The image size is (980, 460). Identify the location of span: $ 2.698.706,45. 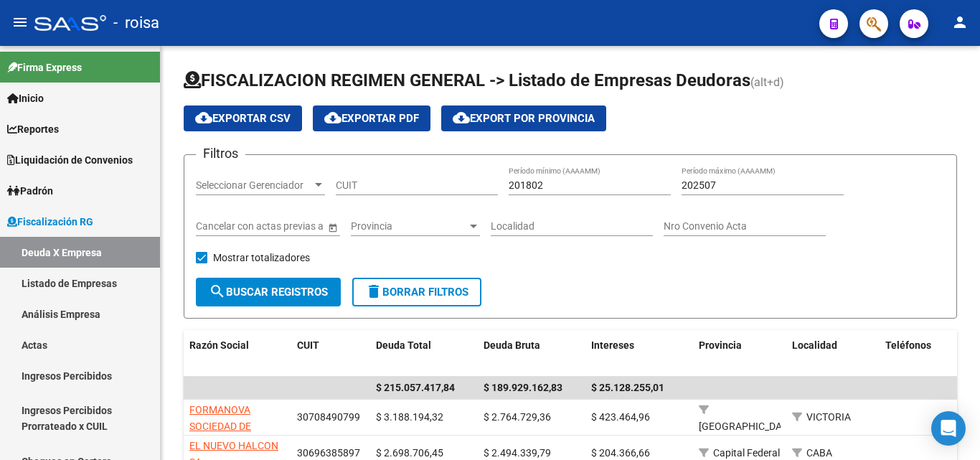
(410, 453).